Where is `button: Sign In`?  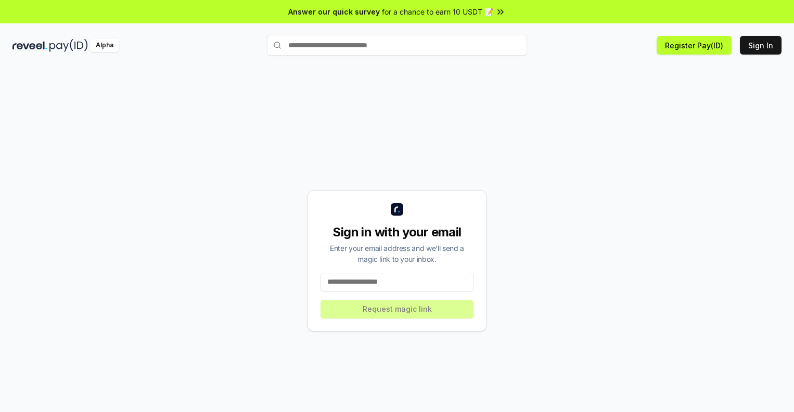 button: Sign In is located at coordinates (760, 45).